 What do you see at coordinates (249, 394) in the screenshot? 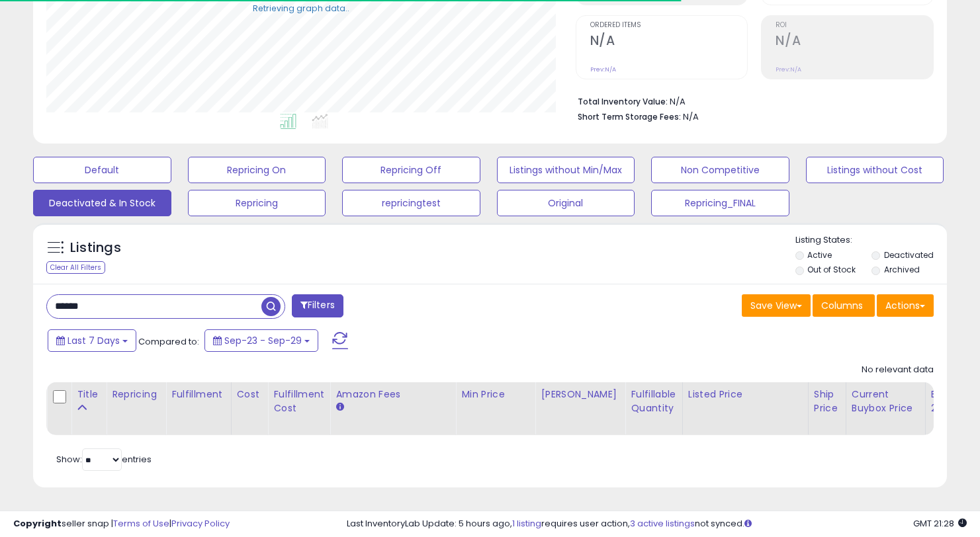
I see `div: Cost` at bounding box center [249, 394].